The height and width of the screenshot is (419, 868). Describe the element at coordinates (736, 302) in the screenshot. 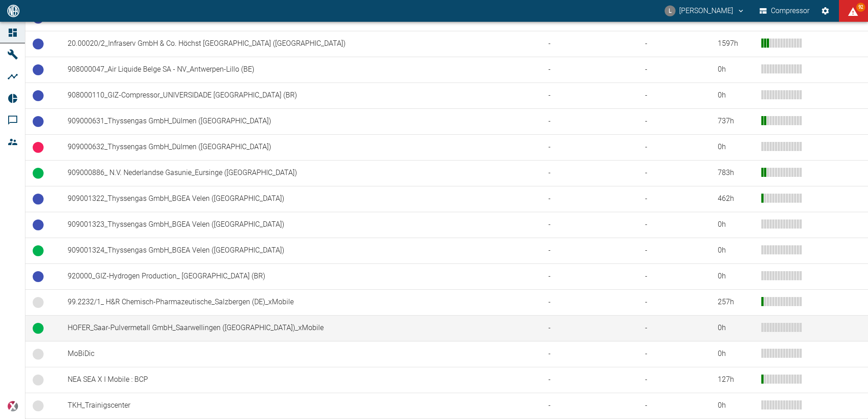

I see `div: 257 h` at that location.